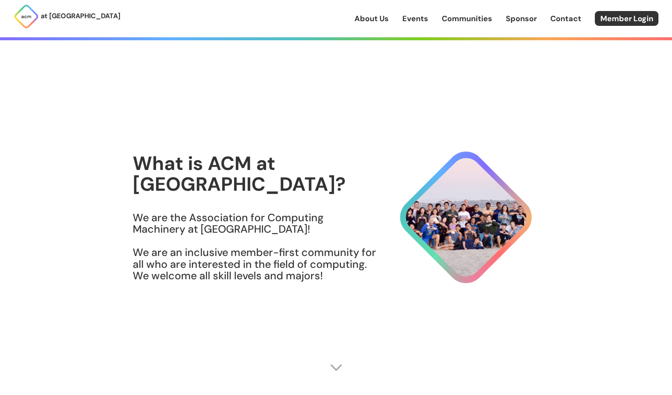 The image size is (672, 395). What do you see at coordinates (521, 19) in the screenshot?
I see `a: Sponsor` at bounding box center [521, 19].